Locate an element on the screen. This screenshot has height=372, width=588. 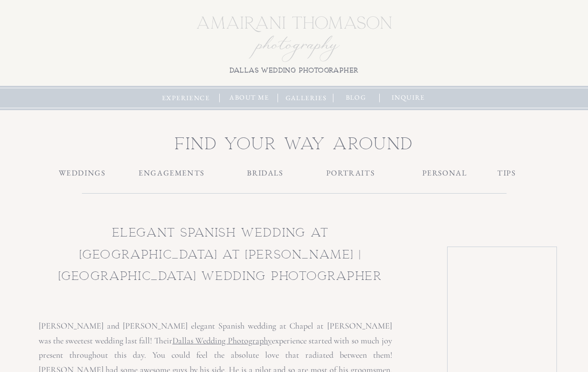
a: galleries is located at coordinates (306, 98).